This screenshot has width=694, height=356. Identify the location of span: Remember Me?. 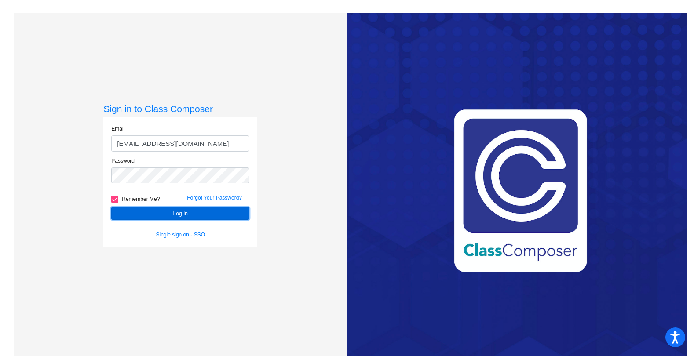
(141, 199).